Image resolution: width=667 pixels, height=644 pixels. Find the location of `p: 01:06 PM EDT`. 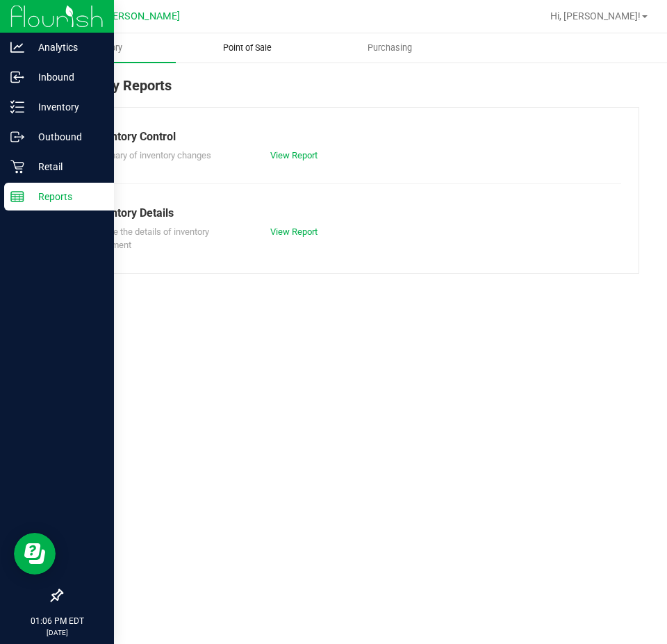

p: 01:06 PM EDT is located at coordinates (57, 621).